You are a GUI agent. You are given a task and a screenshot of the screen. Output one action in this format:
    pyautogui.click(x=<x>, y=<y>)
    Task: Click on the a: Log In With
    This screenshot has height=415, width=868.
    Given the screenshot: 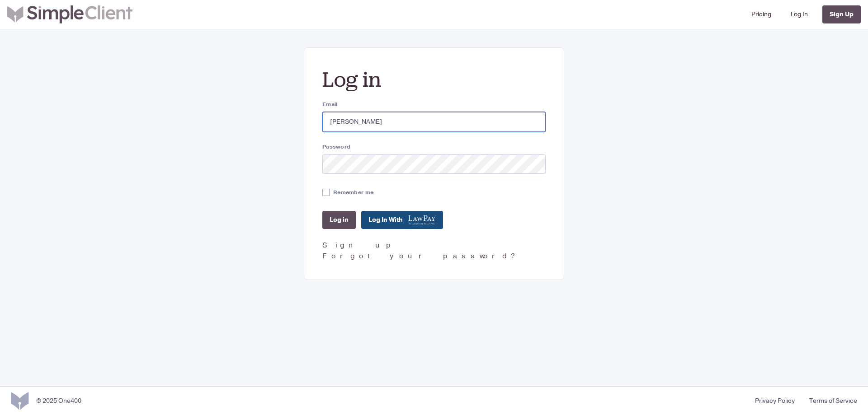 What is the action you would take?
    pyautogui.click(x=402, y=220)
    